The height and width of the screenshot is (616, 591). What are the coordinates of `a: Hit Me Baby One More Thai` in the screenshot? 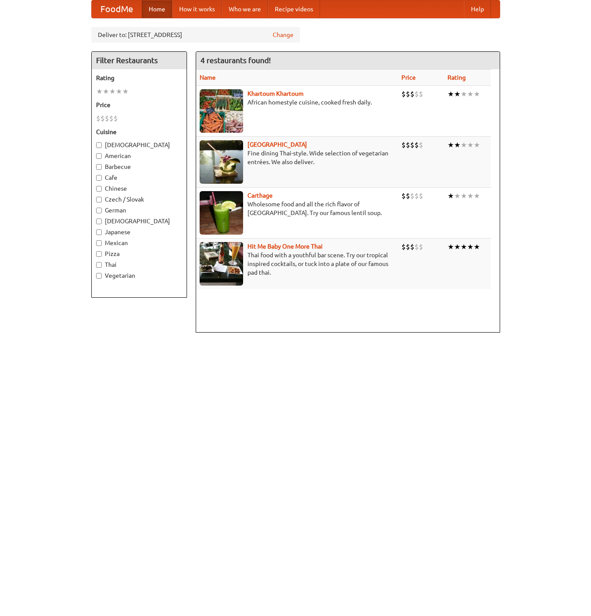 It's located at (285, 246).